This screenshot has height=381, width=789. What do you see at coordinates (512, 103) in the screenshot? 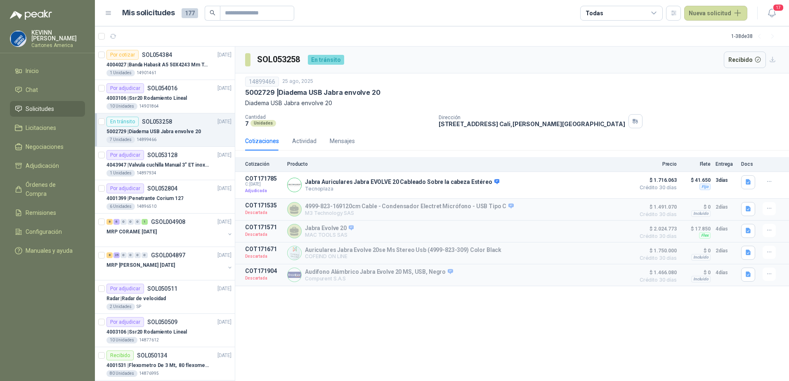
I see `p: Diadema USB Jabra envolve 20` at bounding box center [512, 103].